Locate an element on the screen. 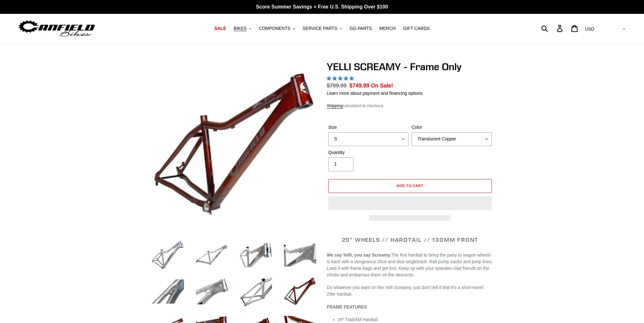 This screenshot has height=323, width=644. span: On Sale! is located at coordinates (382, 86).